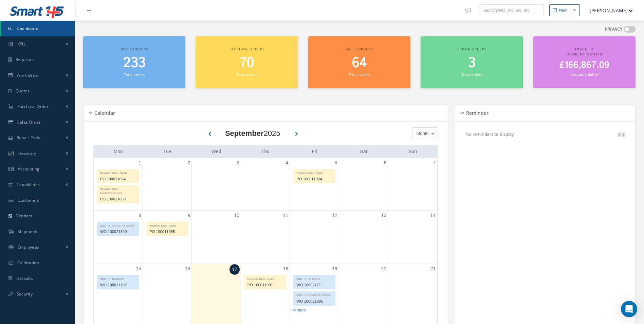 The height and width of the screenshot is (324, 644). What do you see at coordinates (118, 151) in the screenshot?
I see `a: Monday` at bounding box center [118, 151].